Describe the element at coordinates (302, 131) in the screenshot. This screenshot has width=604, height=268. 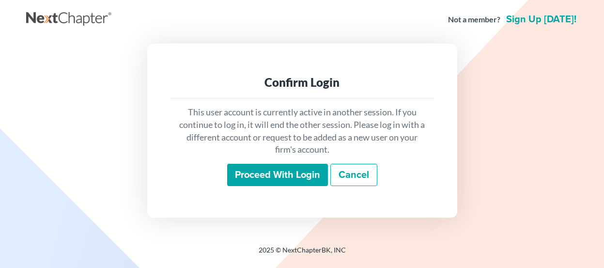
I see `p: This user account is currently active in another session. If you continue to log in, it will end ...` at that location.